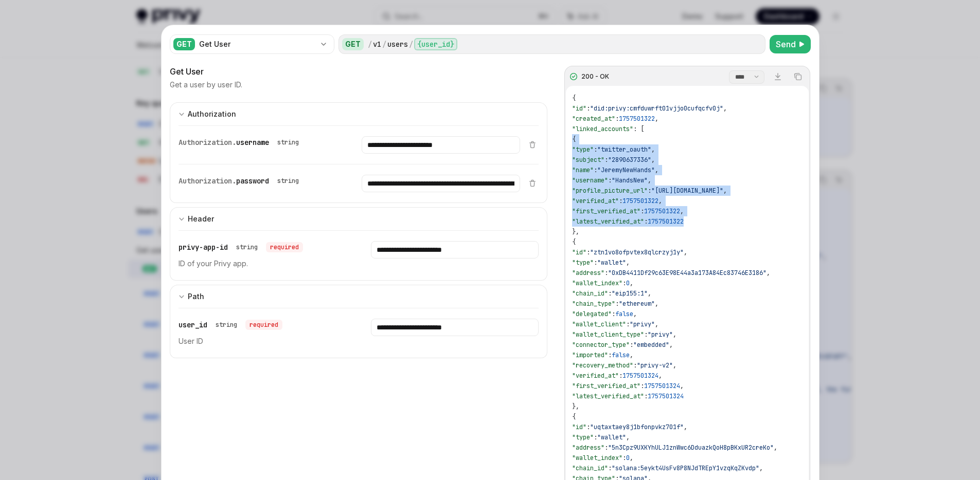 The height and width of the screenshot is (480, 980). What do you see at coordinates (252, 181) in the screenshot?
I see `span: password` at bounding box center [252, 181].